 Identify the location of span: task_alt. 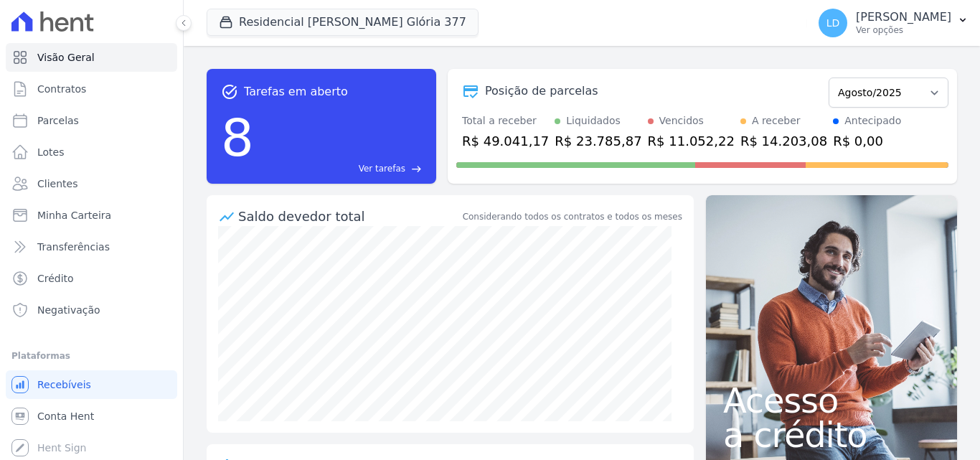
(229, 92).